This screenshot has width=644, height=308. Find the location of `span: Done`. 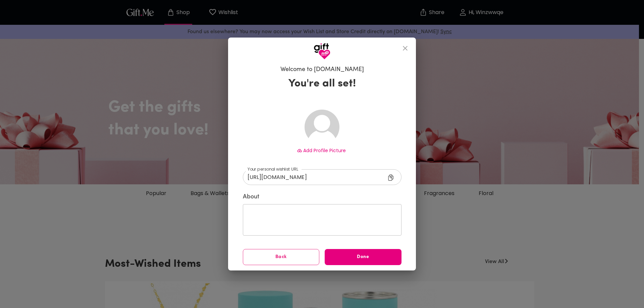

span: Done is located at coordinates (363, 257).